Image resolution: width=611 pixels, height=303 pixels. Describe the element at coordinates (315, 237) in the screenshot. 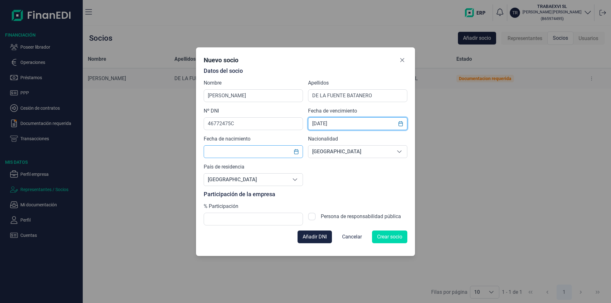

I see `button: Añadir DNI` at that location.